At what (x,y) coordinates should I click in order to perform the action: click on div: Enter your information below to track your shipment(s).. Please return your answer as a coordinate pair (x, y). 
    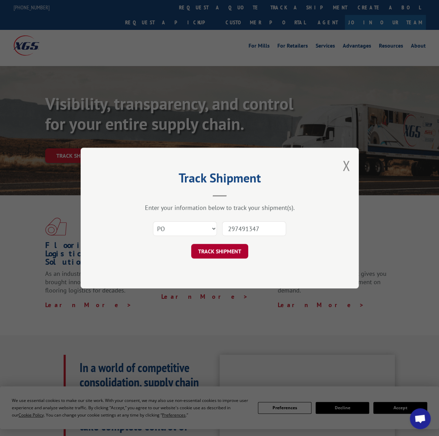
    Looking at the image, I should click on (220, 208).